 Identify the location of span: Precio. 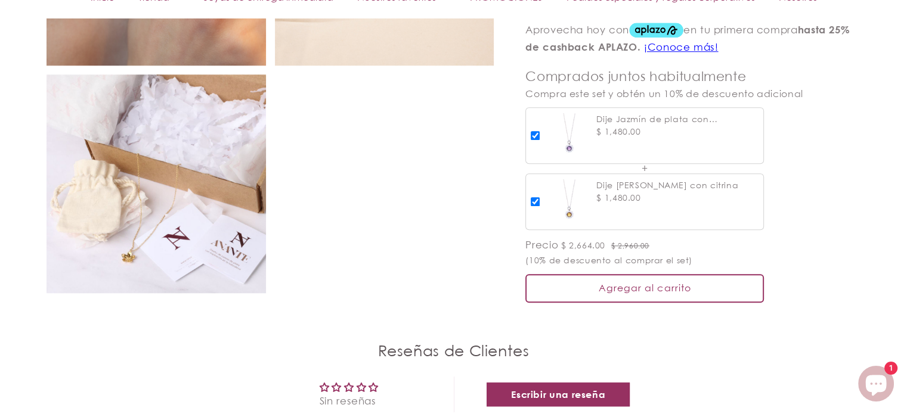
(541, 244).